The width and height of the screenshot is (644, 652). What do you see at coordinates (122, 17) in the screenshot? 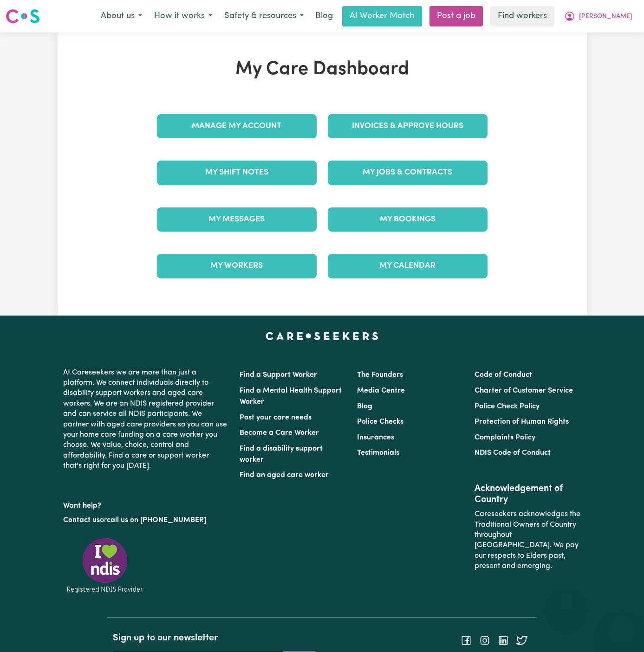
I see `button: About us` at bounding box center [122, 17].